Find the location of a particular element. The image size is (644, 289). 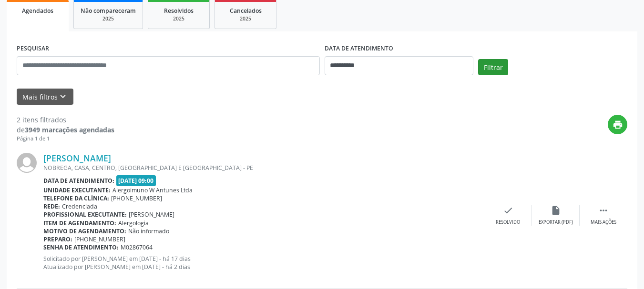

b: Rede: is located at coordinates (51, 206).